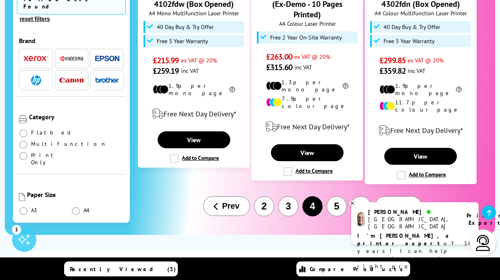 This screenshot has height=280, width=500. Describe the element at coordinates (36, 80) in the screenshot. I see `button: HP` at that location.